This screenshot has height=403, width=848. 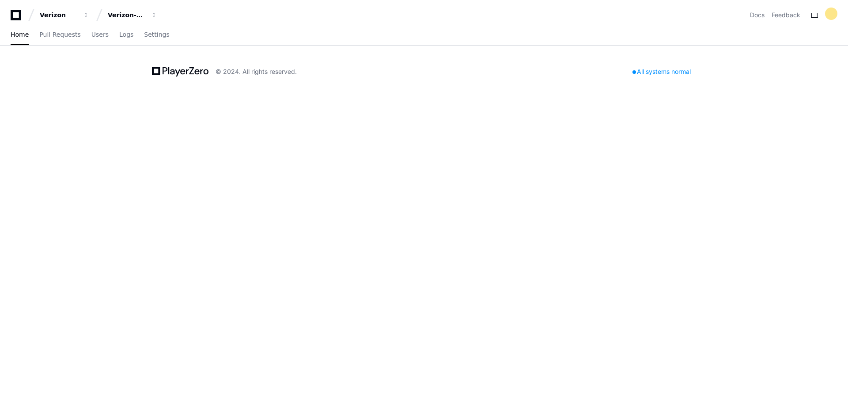 I want to click on div: All systems normal, so click(x=662, y=72).